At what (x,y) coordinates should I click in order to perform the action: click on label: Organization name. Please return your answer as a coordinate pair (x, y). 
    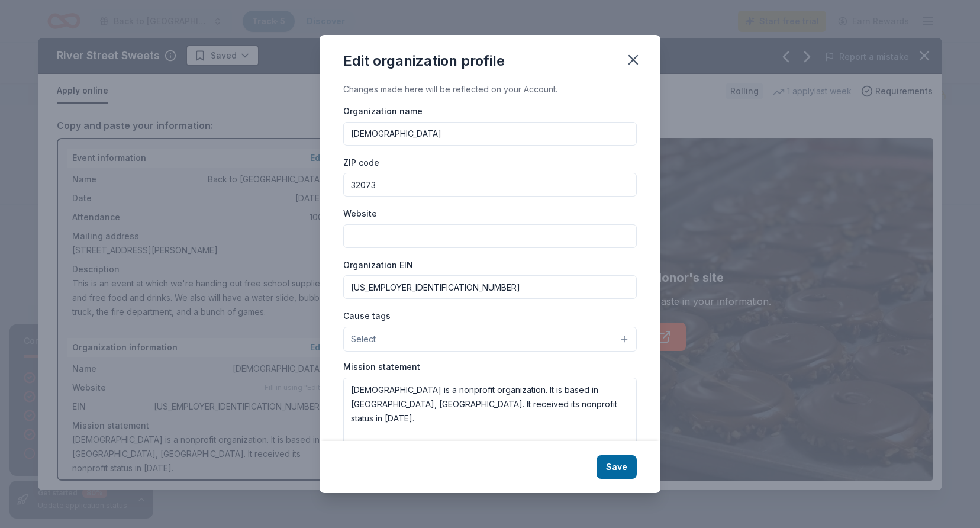
    Looking at the image, I should click on (383, 111).